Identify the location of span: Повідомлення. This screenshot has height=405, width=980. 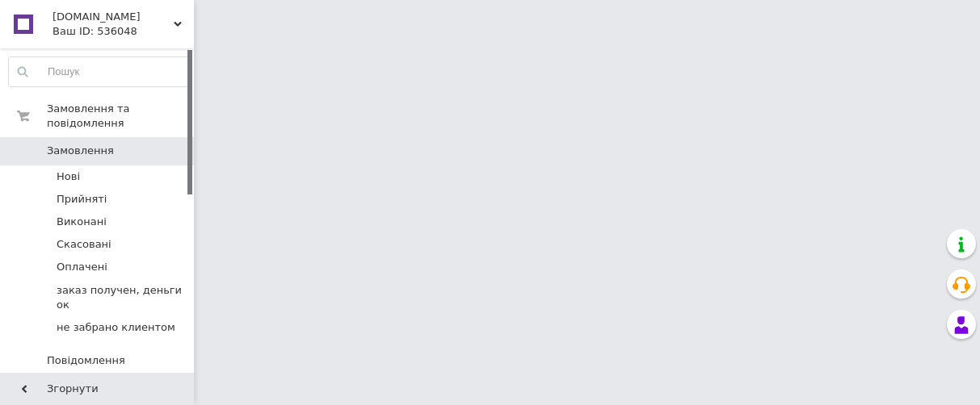
(85, 361).